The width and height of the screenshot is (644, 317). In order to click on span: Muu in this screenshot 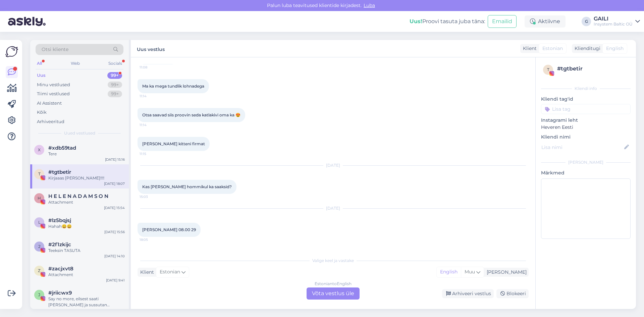, I will do `click(469, 272)`.